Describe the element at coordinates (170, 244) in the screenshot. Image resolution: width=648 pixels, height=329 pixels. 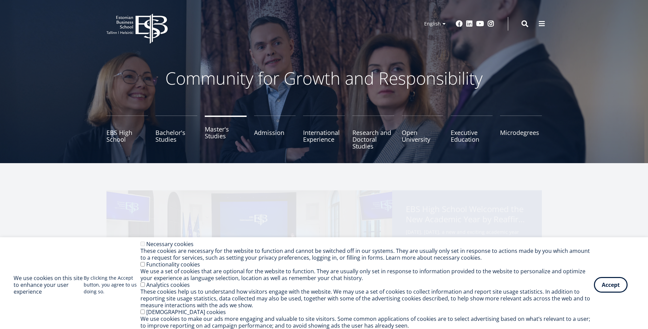
I see `label: Necessary cookies` at that location.